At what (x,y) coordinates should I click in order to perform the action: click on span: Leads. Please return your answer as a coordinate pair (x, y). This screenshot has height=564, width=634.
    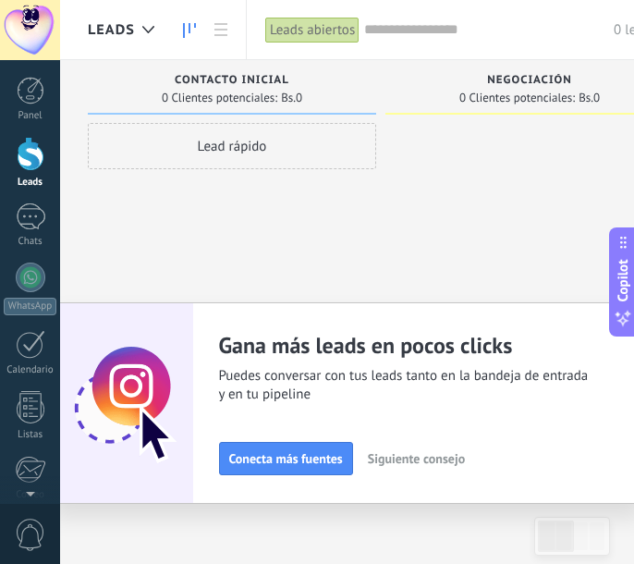
    Looking at the image, I should click on (111, 30).